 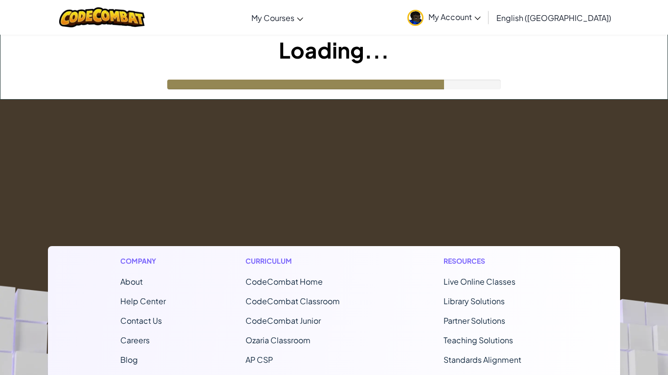 I want to click on a: Library Solutions, so click(x=474, y=301).